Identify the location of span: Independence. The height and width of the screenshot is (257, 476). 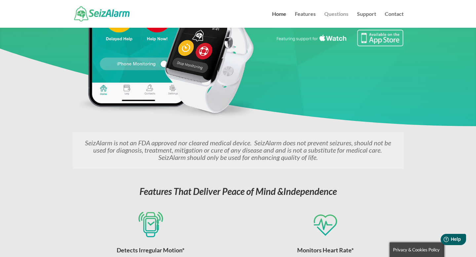
(310, 191).